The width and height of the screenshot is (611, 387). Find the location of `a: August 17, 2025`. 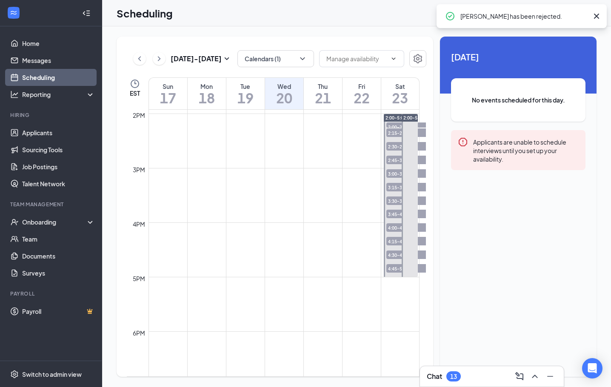

a: August 17, 2025 is located at coordinates (168, 94).